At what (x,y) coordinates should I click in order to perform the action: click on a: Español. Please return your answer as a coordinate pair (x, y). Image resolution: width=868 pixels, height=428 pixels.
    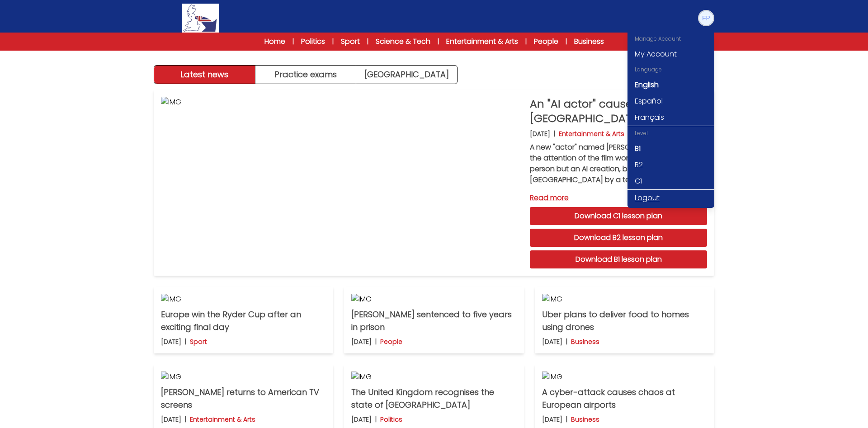
    Looking at the image, I should click on (671, 101).